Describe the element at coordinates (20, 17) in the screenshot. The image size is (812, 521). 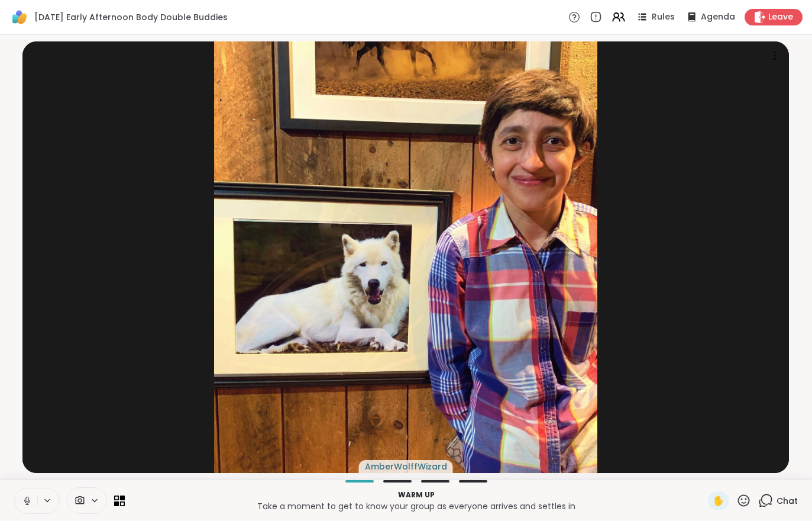
I see `img: ShareWell Logomark` at that location.